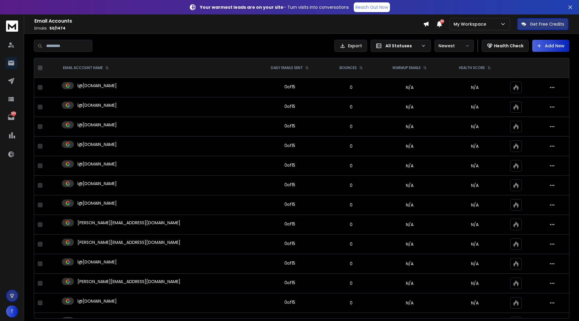 The image size is (579, 321). What do you see at coordinates (407, 68) in the screenshot?
I see `p: WARMUP EMAILS` at bounding box center [407, 68].